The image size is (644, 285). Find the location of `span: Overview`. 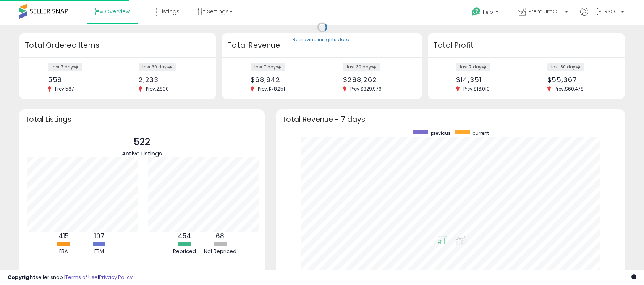

span: Overview is located at coordinates (117, 12).